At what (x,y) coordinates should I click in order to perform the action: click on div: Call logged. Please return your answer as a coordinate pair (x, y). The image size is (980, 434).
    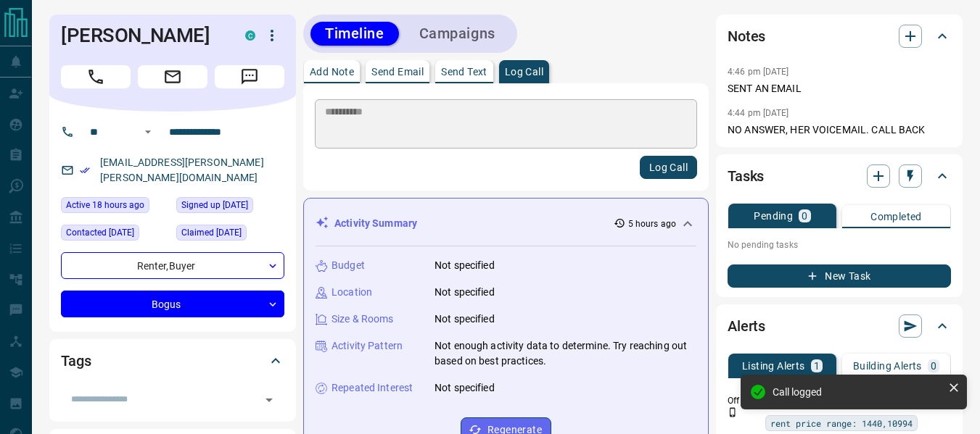
    Looking at the image, I should click on (857, 392).